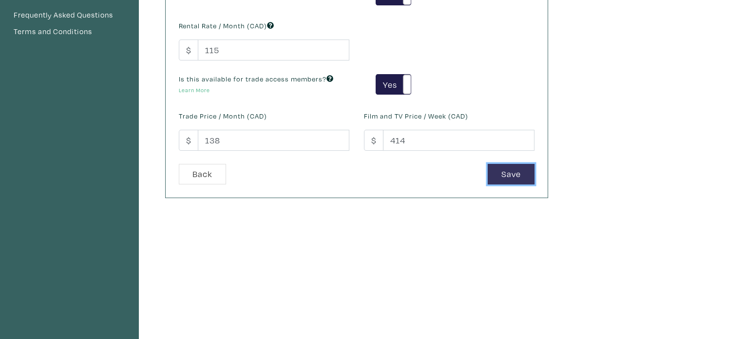 Image resolution: width=741 pixels, height=339 pixels. Describe the element at coordinates (416, 116) in the screenshot. I see `label: Film and TV Price / Week (CAD)` at that location.